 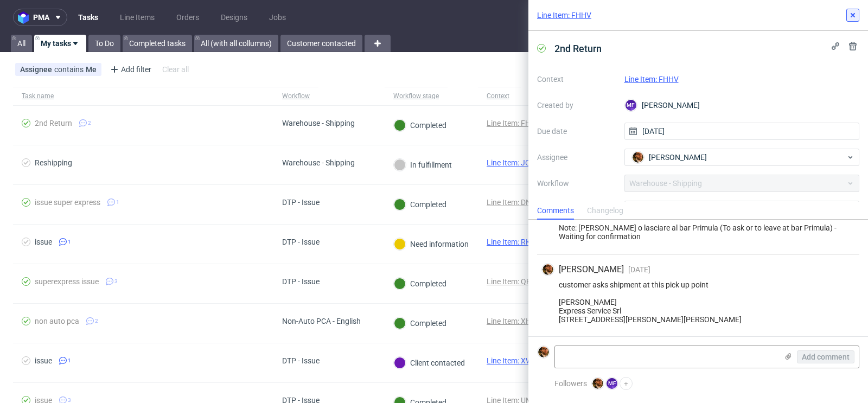 What do you see at coordinates (53, 162) in the screenshot?
I see `div: Reshipping` at bounding box center [53, 162].